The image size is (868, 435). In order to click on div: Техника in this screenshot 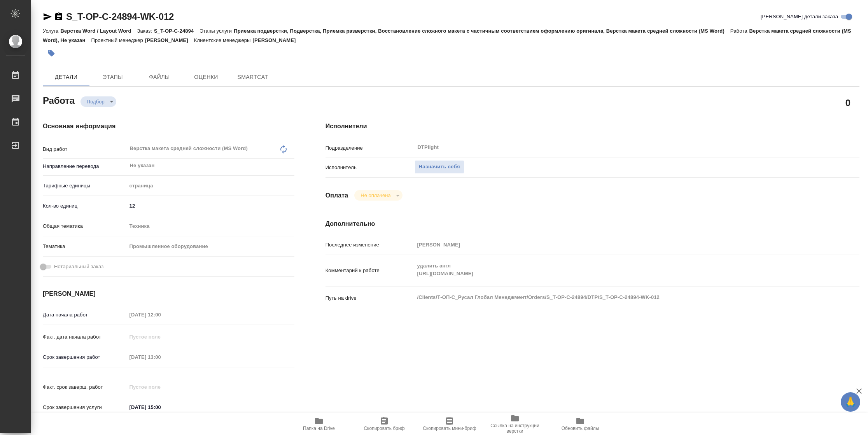, I will do `click(211, 226)`.